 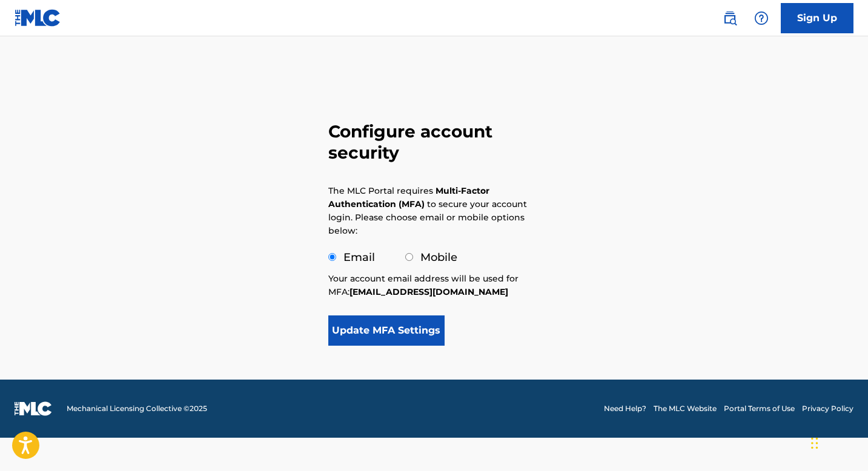 I want to click on a: The MLC Website, so click(x=685, y=409).